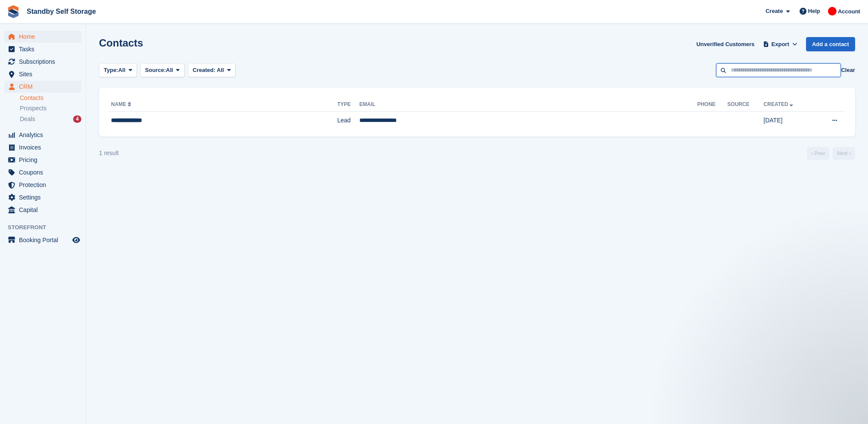  I want to click on span: Sites, so click(45, 74).